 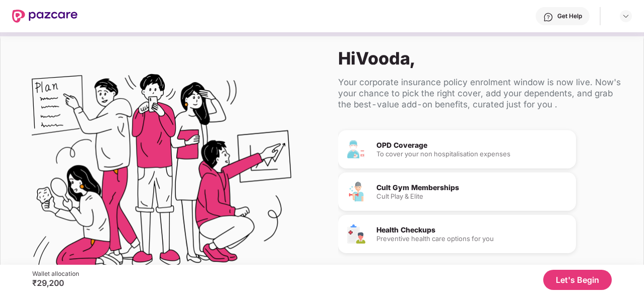 I want to click on img: Cult Gym Memberships, so click(x=356, y=191).